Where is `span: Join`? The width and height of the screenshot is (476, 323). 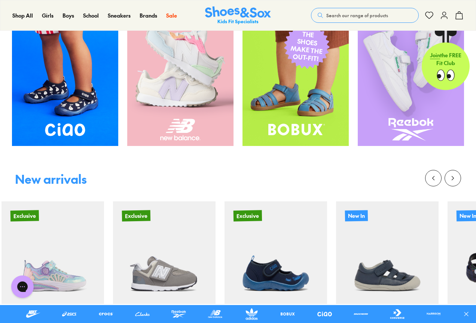 span: Join is located at coordinates (435, 55).